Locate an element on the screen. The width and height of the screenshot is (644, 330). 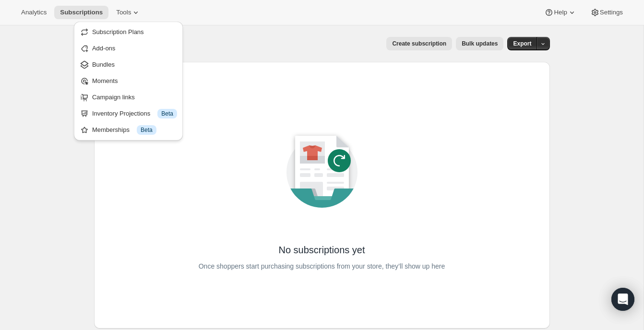
span: Help is located at coordinates (561, 12).